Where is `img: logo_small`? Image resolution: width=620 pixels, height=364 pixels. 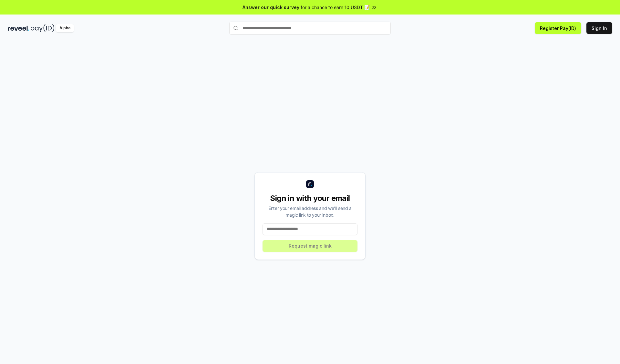
img: logo_small is located at coordinates (310, 184).